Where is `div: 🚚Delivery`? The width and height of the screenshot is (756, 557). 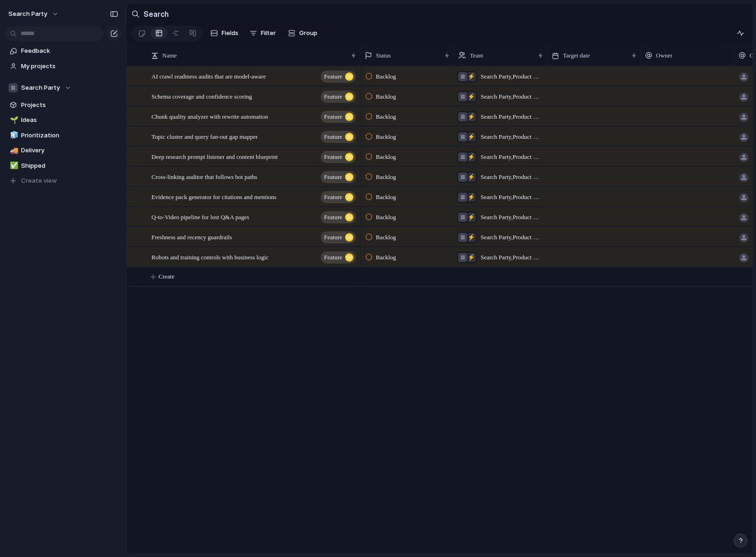 div: 🚚Delivery is located at coordinates (63, 150).